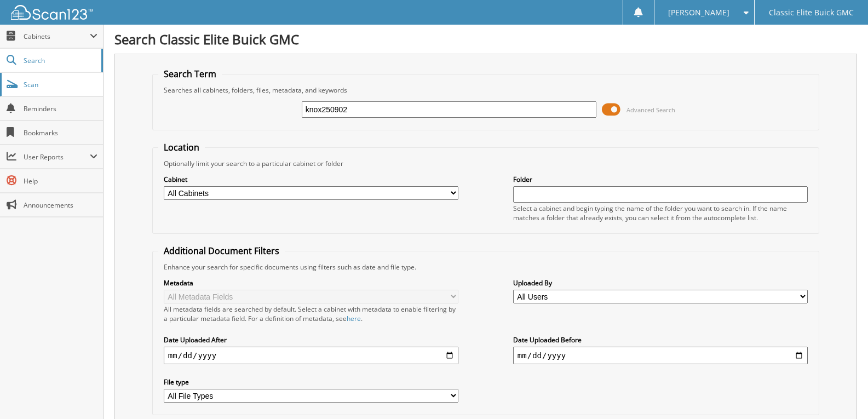 Image resolution: width=868 pixels, height=419 pixels. What do you see at coordinates (60, 60) in the screenshot?
I see `span: Search` at bounding box center [60, 60].